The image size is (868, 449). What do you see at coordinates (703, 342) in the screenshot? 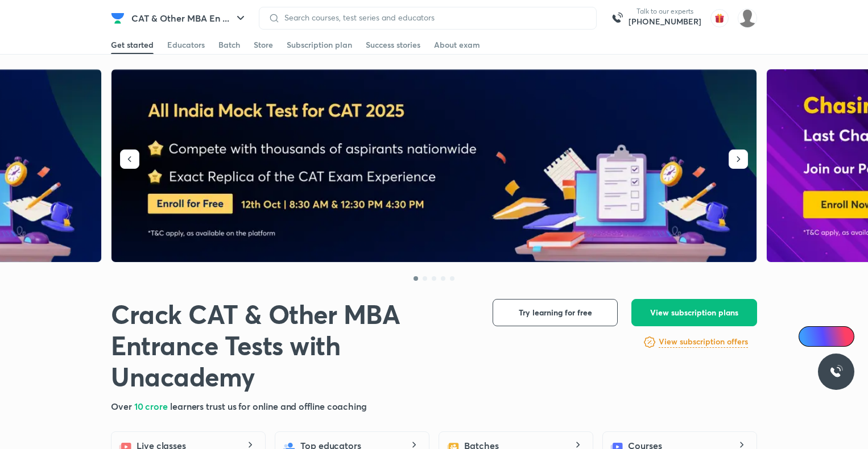
I see `a: View subscription offers` at bounding box center [703, 342].